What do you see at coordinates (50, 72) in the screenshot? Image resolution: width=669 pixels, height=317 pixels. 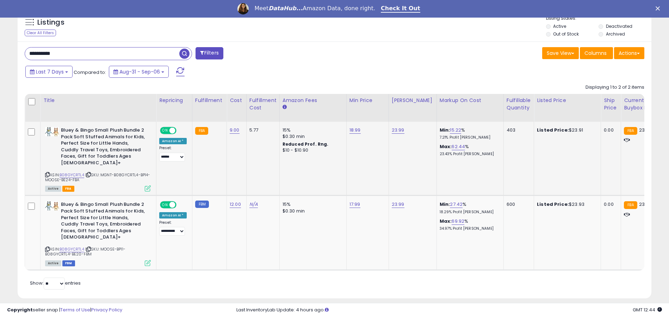 I see `span: Last 7 Days` at bounding box center [50, 72].